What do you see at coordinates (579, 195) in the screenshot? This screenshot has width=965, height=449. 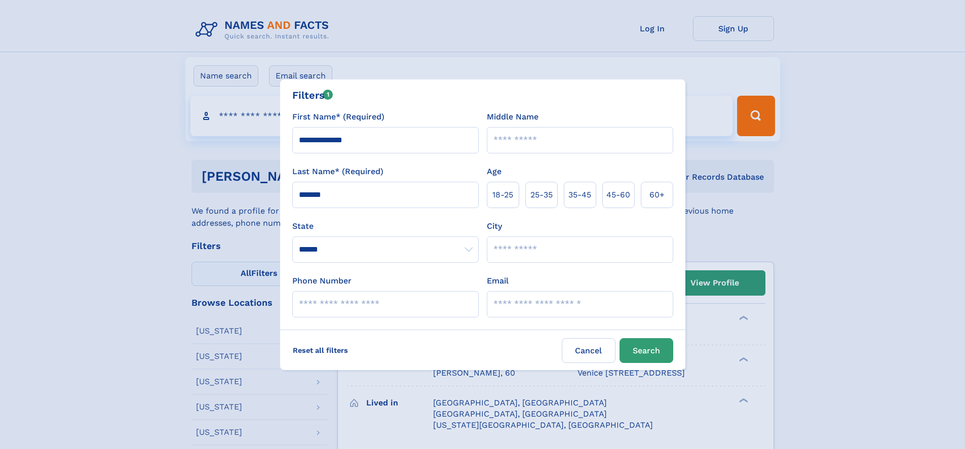 I see `span: 35‑45` at bounding box center [579, 195].